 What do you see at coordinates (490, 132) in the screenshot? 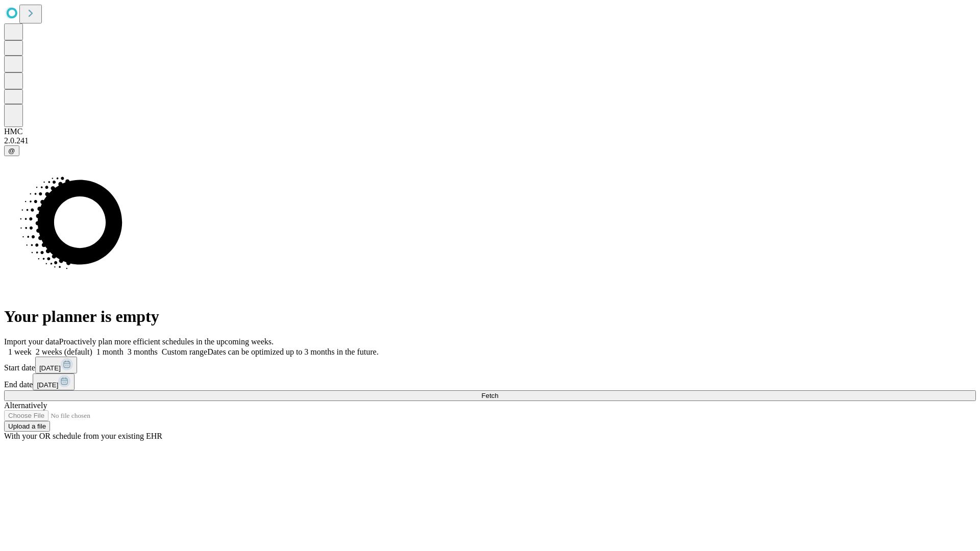
I see `div: HMC` at bounding box center [490, 132].